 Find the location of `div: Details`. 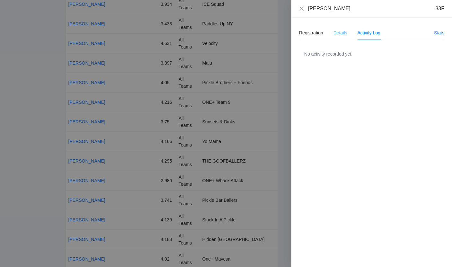

div: Details is located at coordinates (340, 33).